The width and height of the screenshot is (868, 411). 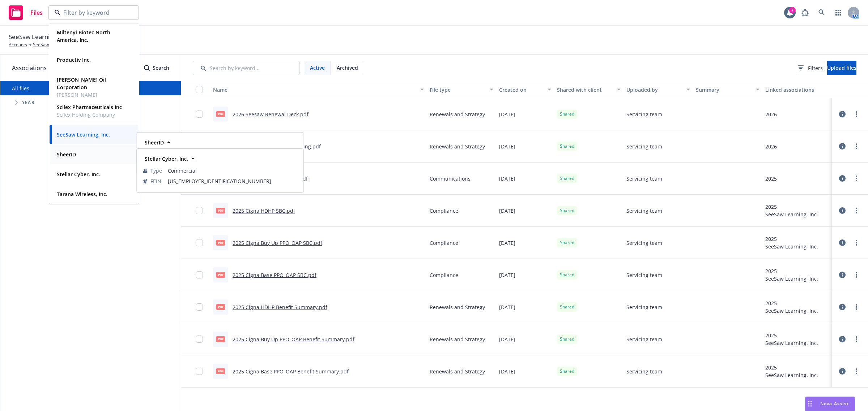 I want to click on button: Filters, so click(x=810, y=68).